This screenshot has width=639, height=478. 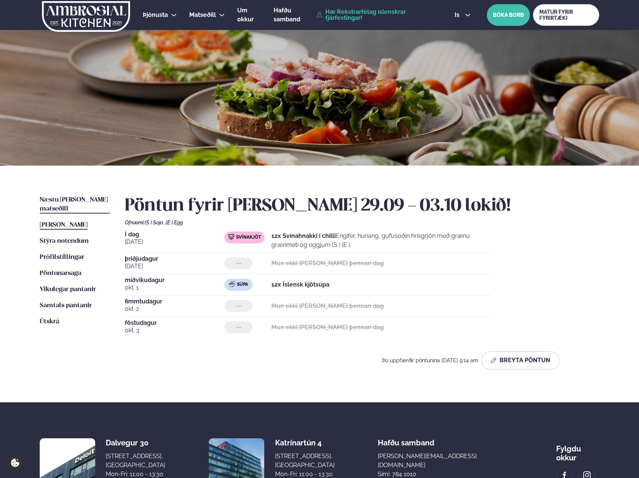 I want to click on span: is, so click(x=458, y=15).